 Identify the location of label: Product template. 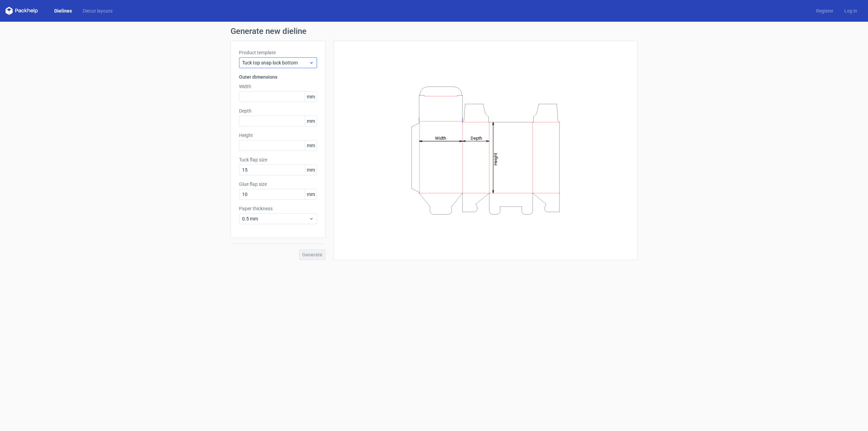
(278, 53).